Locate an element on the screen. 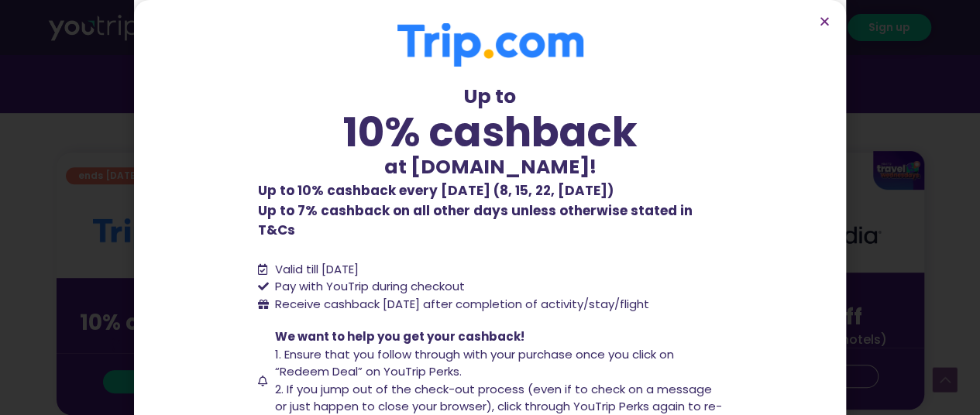  p: Up to 7% cashback on all other days unless otherwise stated in T&Cs is located at coordinates (491, 210).